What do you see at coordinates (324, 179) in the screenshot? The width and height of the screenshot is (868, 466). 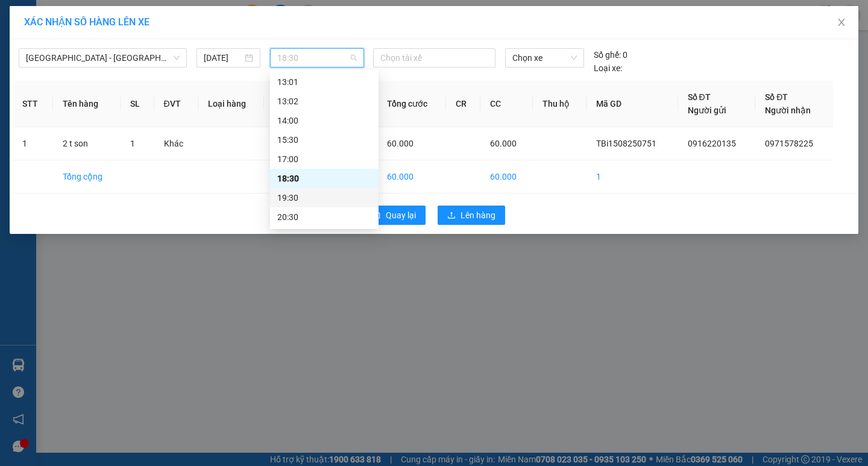 I see `div: 18:30` at bounding box center [324, 179].